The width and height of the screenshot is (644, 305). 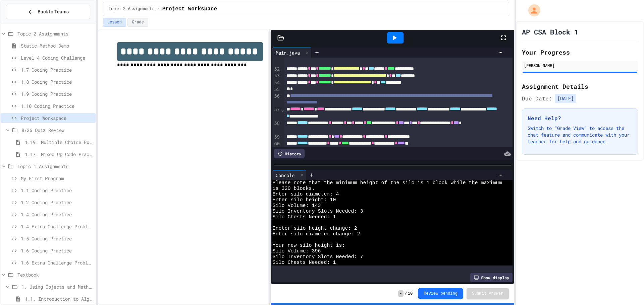 I want to click on span: Silo Volume: 143, so click(x=296, y=206).